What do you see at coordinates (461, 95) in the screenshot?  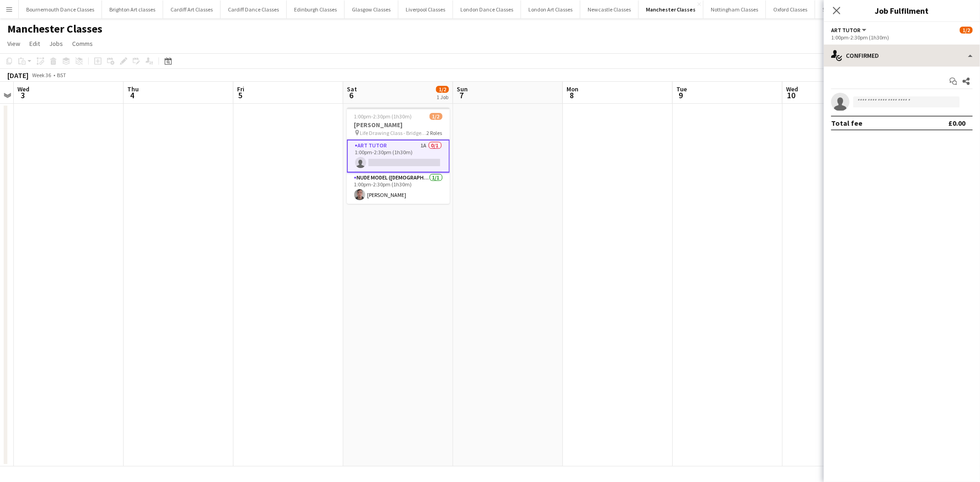 I see `span: 7` at bounding box center [461, 95].